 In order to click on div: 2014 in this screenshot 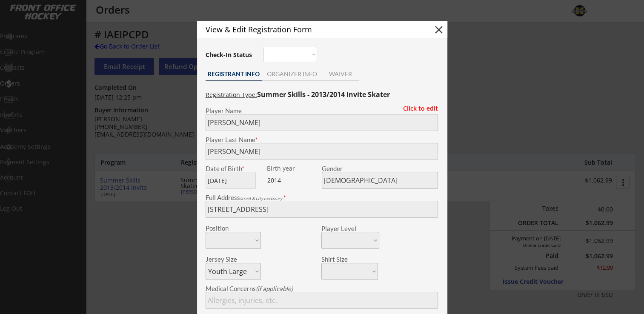, I will do `click(294, 180)`.